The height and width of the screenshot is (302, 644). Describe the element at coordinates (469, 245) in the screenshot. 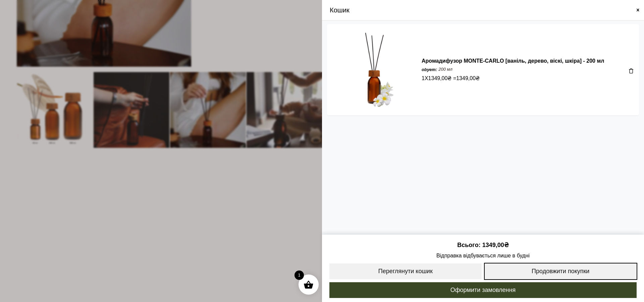

I see `span: Всього` at that location.